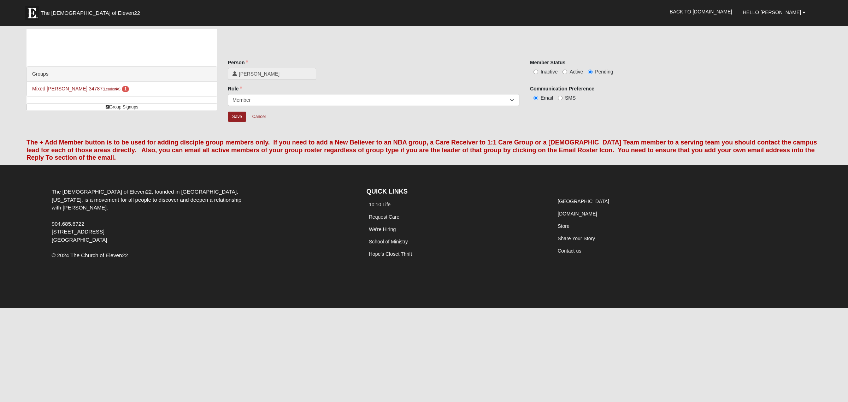 This screenshot has height=402, width=848. I want to click on span: SMS, so click(570, 98).